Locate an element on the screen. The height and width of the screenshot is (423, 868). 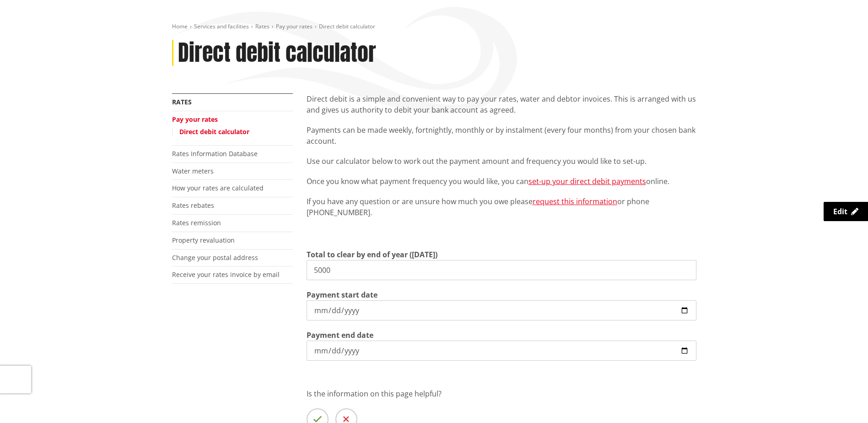
a: How your rates are calculated is located at coordinates (218, 187).